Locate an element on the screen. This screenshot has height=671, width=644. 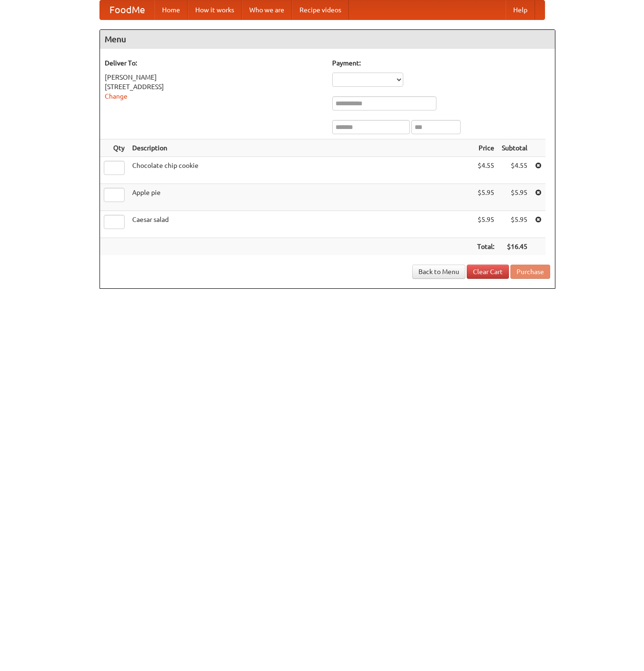
h4: Menu is located at coordinates (328, 40).